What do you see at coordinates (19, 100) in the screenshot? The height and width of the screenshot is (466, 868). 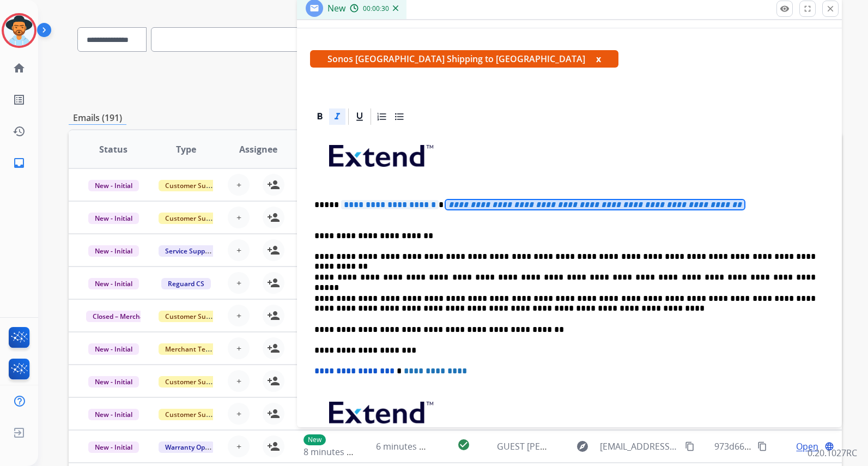 I see `mat-icon: list_alt` at bounding box center [19, 100].